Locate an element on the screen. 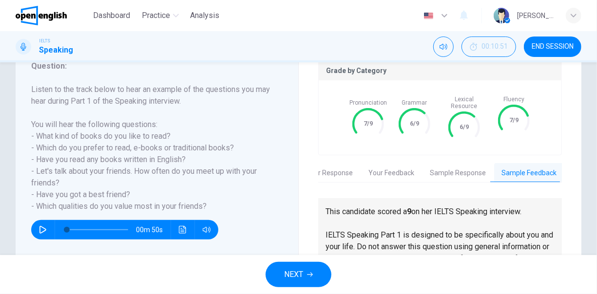 This screenshot has width=597, height=294. button: Sample Feedback is located at coordinates (529, 173).